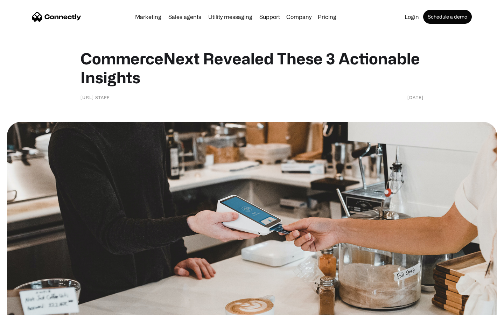  I want to click on a: Sales agents, so click(185, 17).